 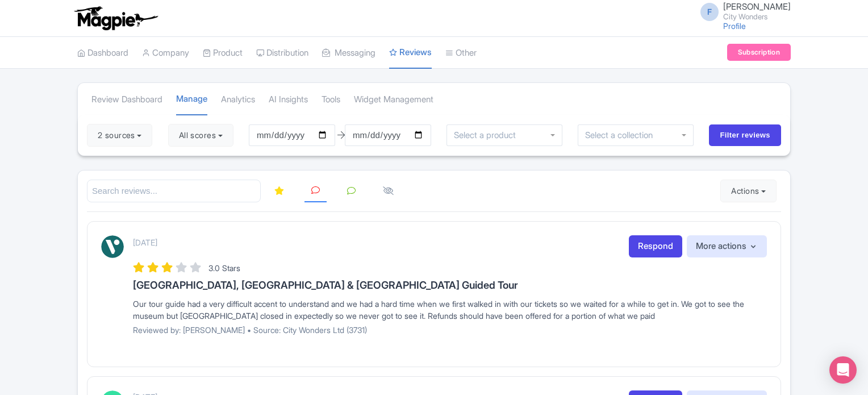 What do you see at coordinates (113, 247) in the screenshot?
I see `img: Viator Logo` at bounding box center [113, 247].